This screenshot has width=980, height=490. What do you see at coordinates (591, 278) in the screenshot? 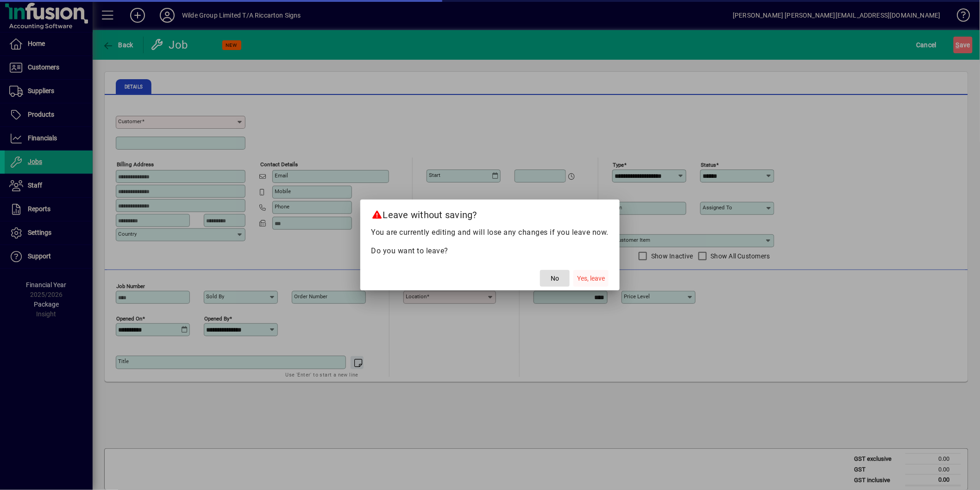
I see `span: Yes, leave` at bounding box center [591, 278].